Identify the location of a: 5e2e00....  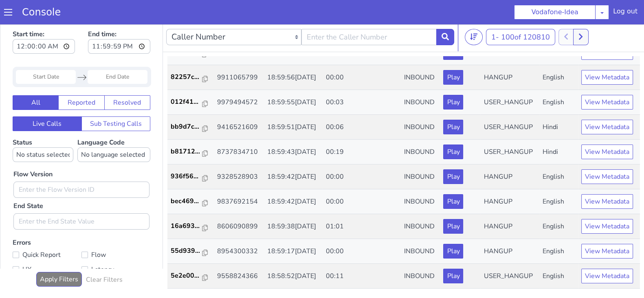
(190, 253).